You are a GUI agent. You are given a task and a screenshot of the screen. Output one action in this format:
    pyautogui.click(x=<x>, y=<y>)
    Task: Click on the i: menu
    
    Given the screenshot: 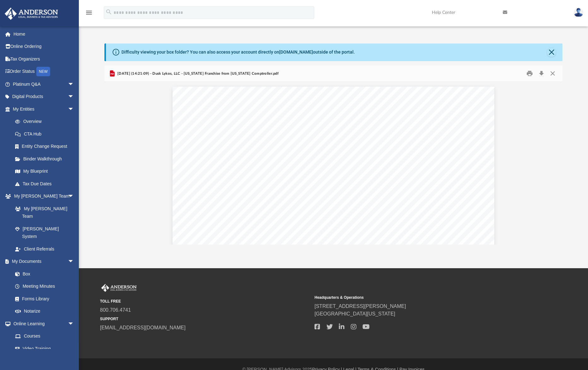 What is the action you would take?
    pyautogui.click(x=89, y=13)
    